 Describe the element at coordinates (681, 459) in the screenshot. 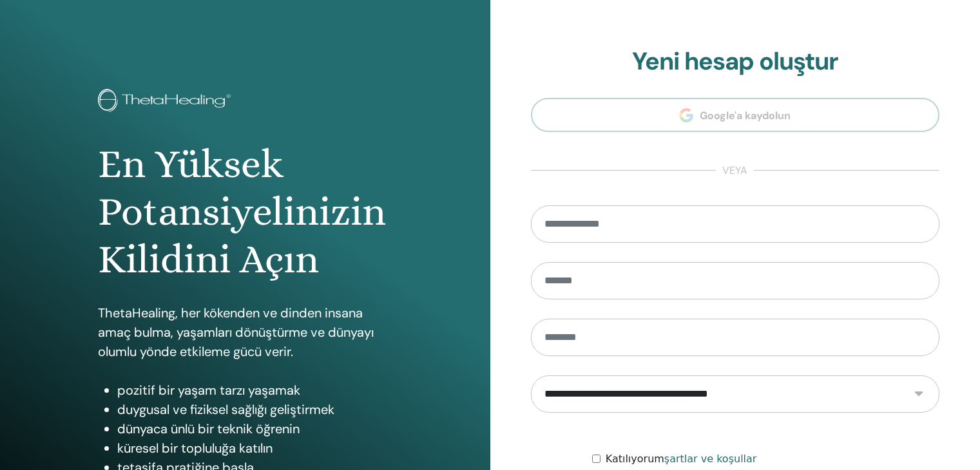

I see `label: Katılıyorum` at that location.